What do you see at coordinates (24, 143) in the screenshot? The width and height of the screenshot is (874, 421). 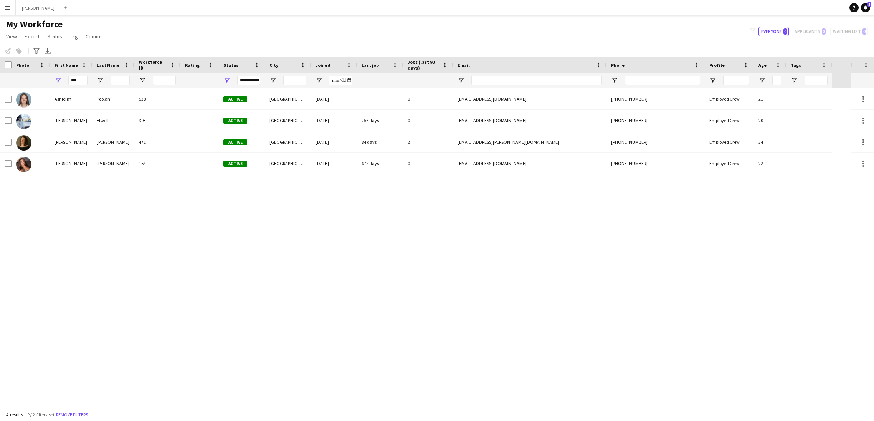 I see `img: Natasha Finch` at bounding box center [24, 143].